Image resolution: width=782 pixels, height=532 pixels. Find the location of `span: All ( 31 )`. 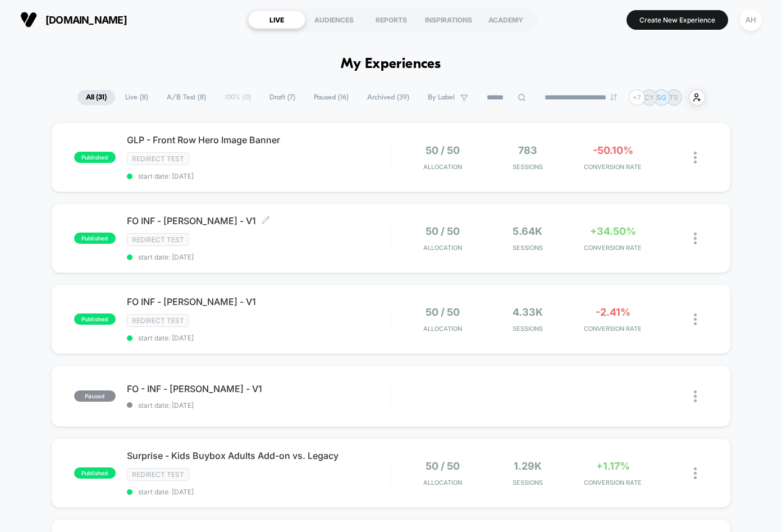

span: All ( 31 ) is located at coordinates (96, 97).